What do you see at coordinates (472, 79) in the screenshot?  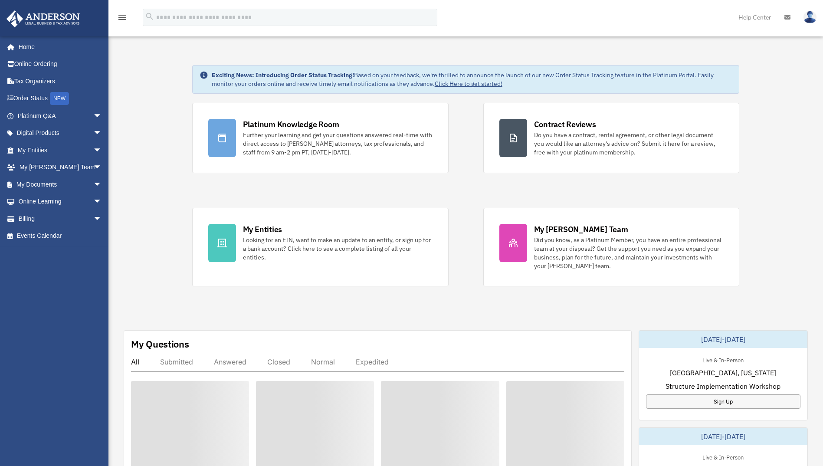 I see `div: Based on your feedback, we're thrilled to announce the launch of our new Order Status Tracking fe...` at bounding box center [472, 79].